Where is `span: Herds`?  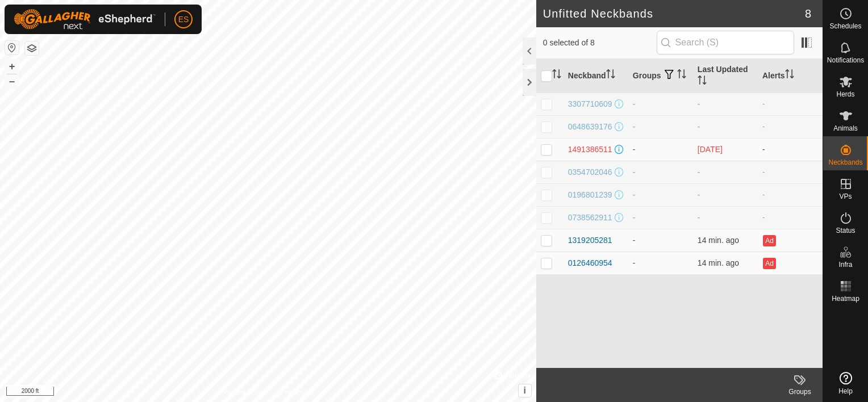 span: Herds is located at coordinates (845, 94).